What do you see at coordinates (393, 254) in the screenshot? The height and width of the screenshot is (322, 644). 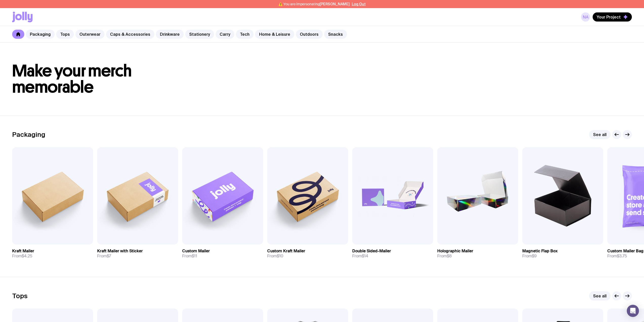 I see `a: Double Sided-MailerFrom$14` at bounding box center [393, 254].